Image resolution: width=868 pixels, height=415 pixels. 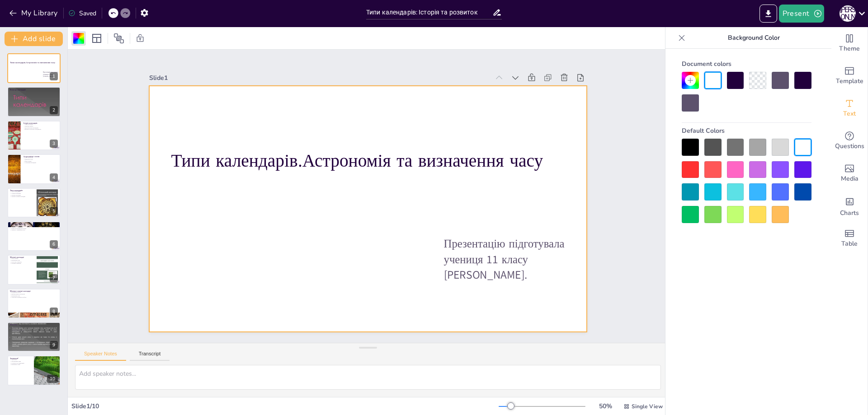 I want to click on p: Вплив на культуру, so click(x=34, y=328).